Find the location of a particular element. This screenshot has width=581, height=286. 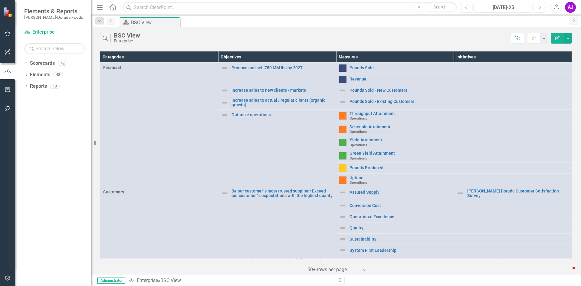

a: SPC Implementation is located at coordinates (518, 260).